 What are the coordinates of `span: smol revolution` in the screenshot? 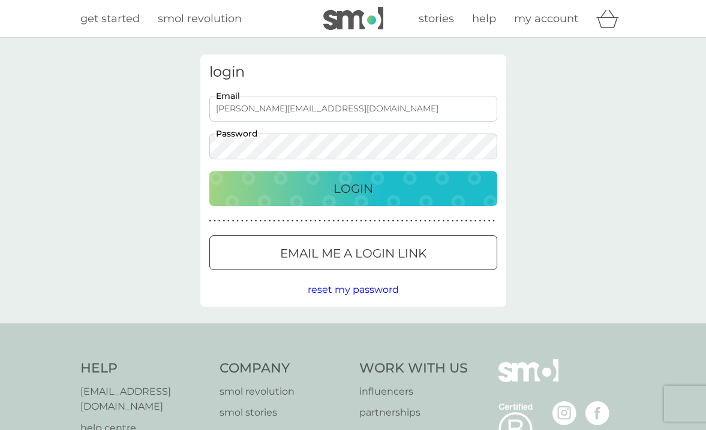 It's located at (200, 19).